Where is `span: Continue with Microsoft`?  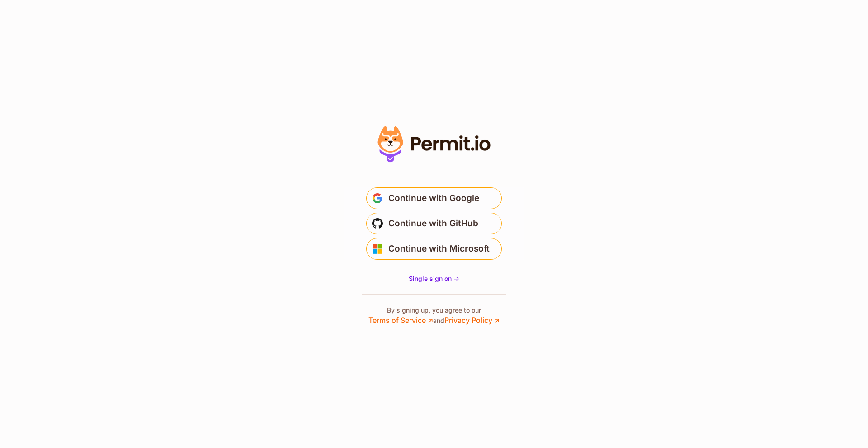
span: Continue with Microsoft is located at coordinates (439, 249).